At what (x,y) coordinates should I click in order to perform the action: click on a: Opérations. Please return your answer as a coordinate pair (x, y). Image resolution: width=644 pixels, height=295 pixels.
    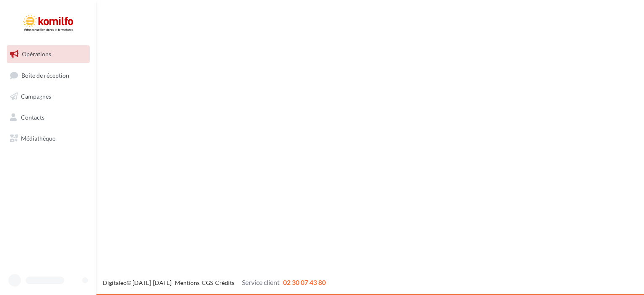
    Looking at the image, I should click on (48, 54).